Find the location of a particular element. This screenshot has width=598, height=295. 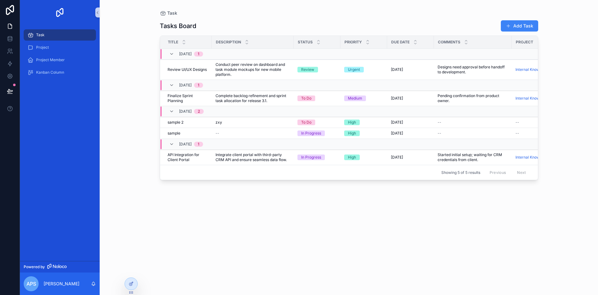

a: Pending confirmation from product owner. is located at coordinates (473, 98).